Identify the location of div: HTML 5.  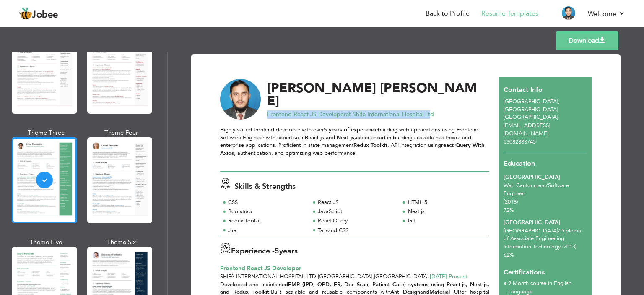
(446, 202).